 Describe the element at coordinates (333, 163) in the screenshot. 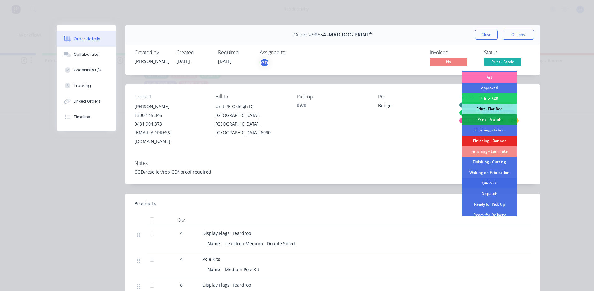

I see `div: Notes` at that location.